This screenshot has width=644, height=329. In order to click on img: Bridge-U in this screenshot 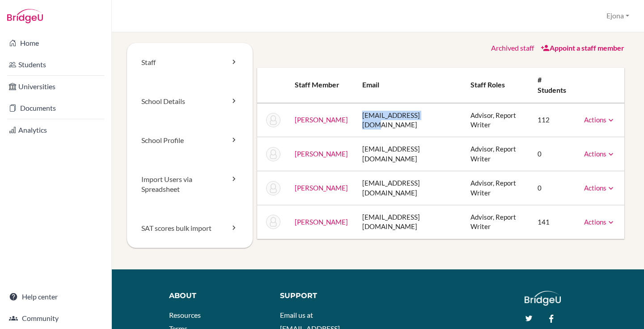, I will do `click(25, 16)`.